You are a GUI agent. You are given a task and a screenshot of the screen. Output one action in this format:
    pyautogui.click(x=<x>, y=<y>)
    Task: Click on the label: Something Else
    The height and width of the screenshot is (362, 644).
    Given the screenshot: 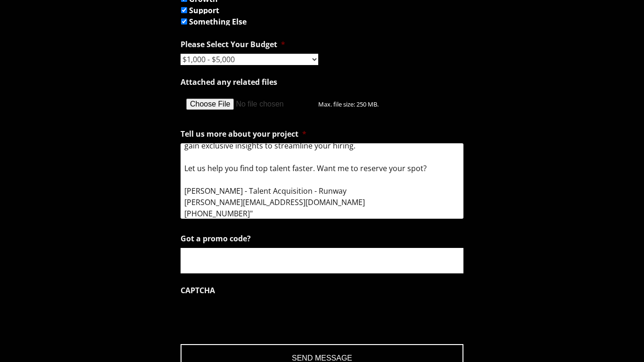 What is the action you would take?
    pyautogui.click(x=218, y=22)
    